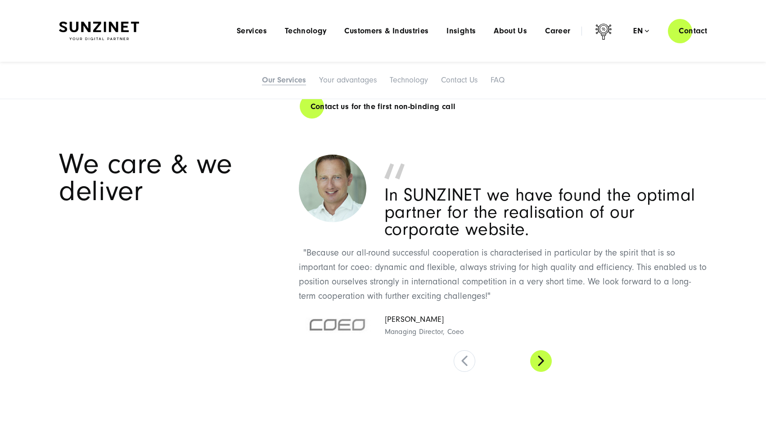 This screenshot has width=766, height=430. I want to click on a: Career, so click(558, 31).